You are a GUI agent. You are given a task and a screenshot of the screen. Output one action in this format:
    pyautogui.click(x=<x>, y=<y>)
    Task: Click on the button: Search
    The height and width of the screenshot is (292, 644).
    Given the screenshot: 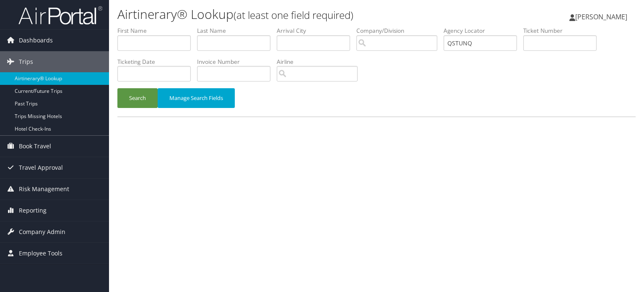 What is the action you would take?
    pyautogui.click(x=137, y=98)
    